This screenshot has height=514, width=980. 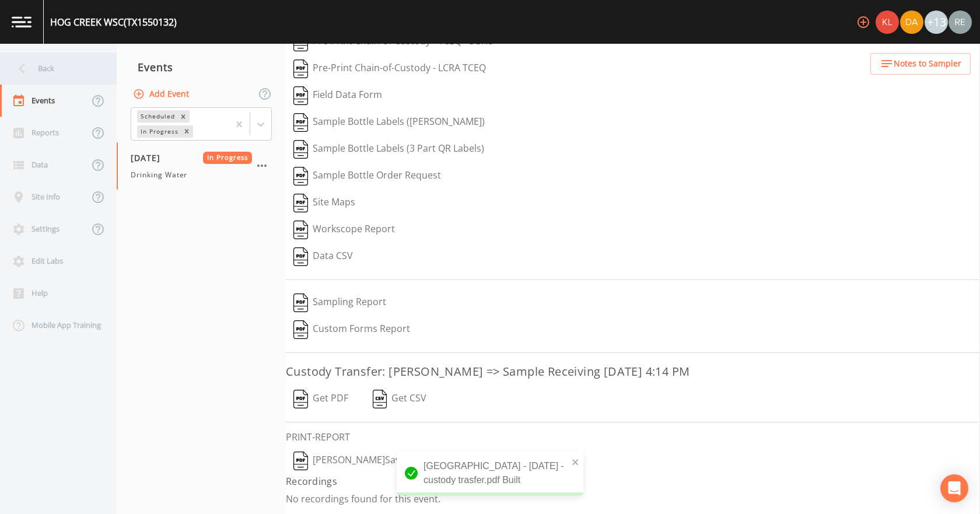 I want to click on div: Open Intercom Messenger, so click(x=954, y=488).